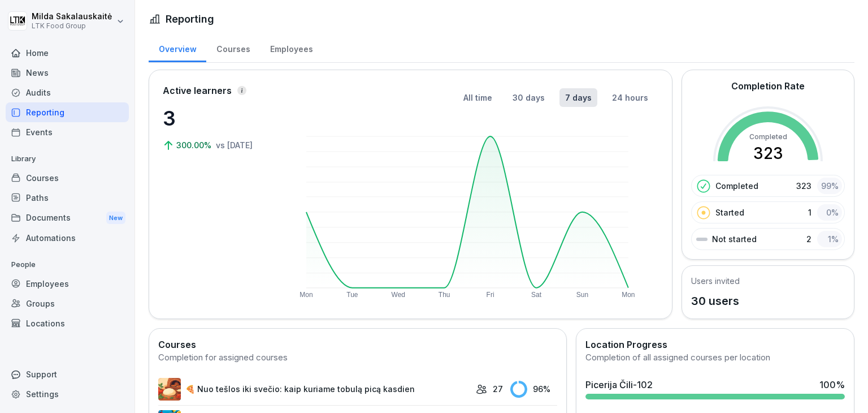  I want to click on button: All time, so click(478, 97).